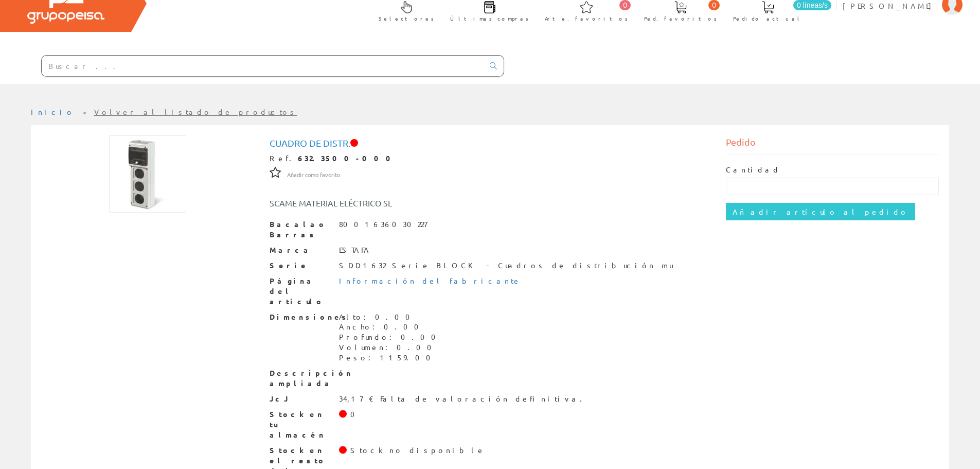 This screenshot has height=469, width=980. I want to click on img: Foto artículo CUADRO DE DISTR. (150x150), so click(148, 174).